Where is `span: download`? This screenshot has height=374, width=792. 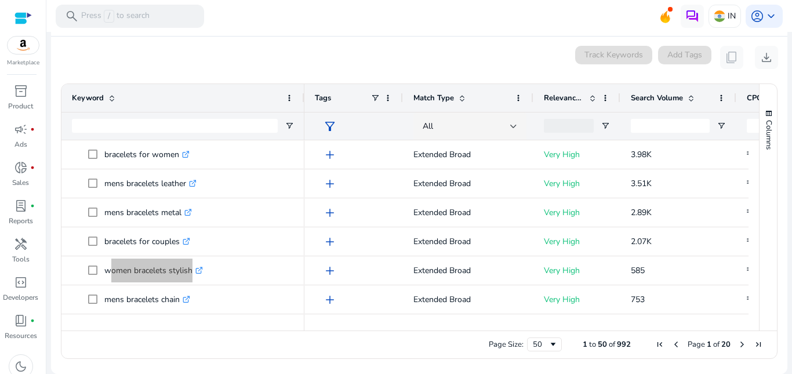 span: download is located at coordinates (766, 57).